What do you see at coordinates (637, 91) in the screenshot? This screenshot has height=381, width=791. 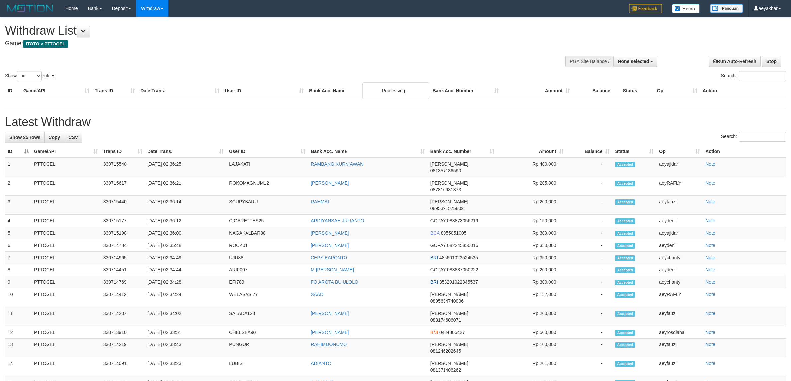 I see `th: Status` at bounding box center [637, 91].